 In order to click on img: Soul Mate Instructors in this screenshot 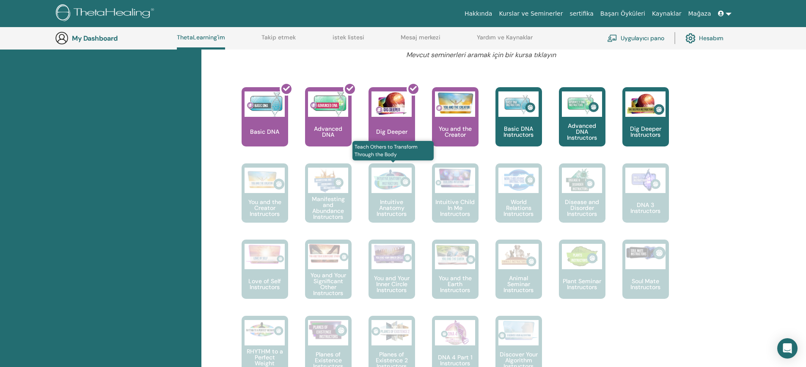, I will do `click(646, 253)`.